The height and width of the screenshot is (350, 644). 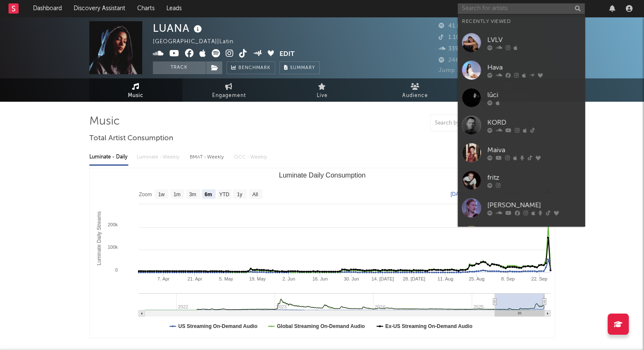 What do you see at coordinates (322, 253) in the screenshot?
I see `svg: Luminate Daily Consumption` at bounding box center [322, 253].